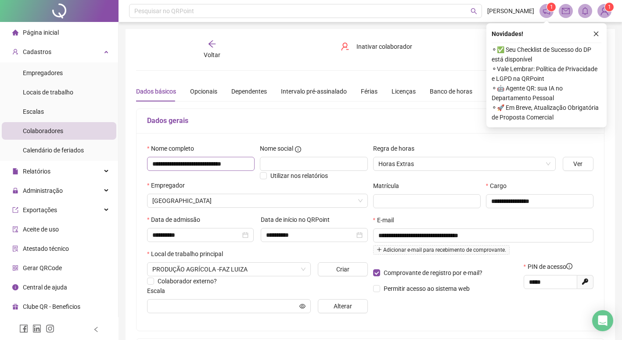 This screenshot has width=622, height=340. Describe the element at coordinates (547, 54) in the screenshot. I see `span: ⚬ ✅ Seu Checklist de Sucesso do DP está disponível` at that location.